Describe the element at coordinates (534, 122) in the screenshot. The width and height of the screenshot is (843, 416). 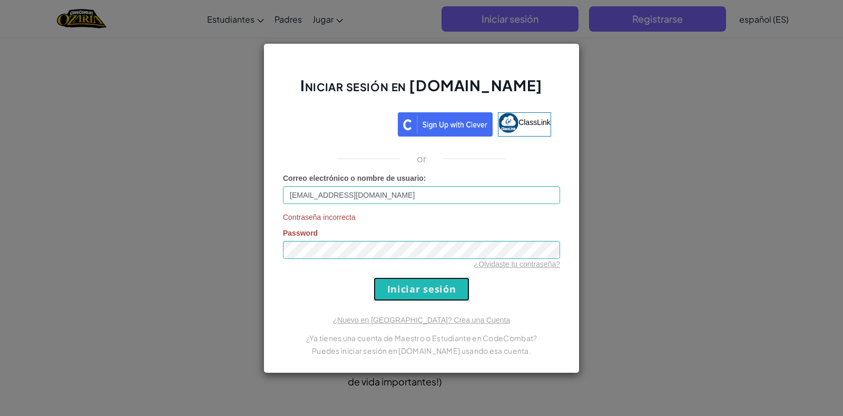
I see `span: ClassLink` at that location.